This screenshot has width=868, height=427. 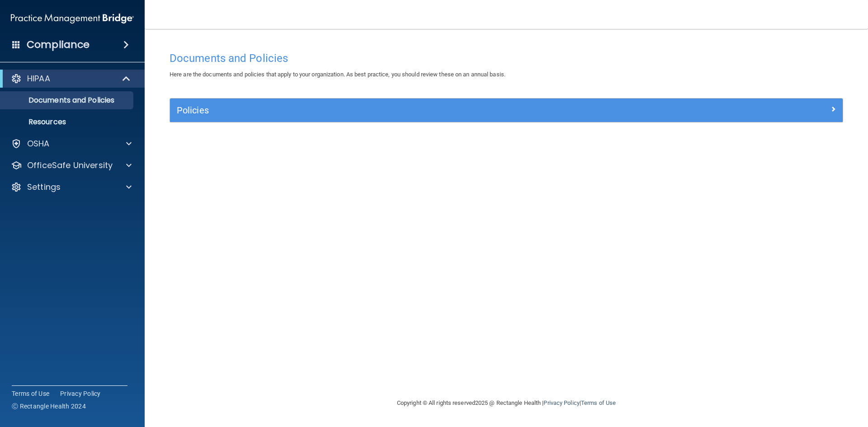 What do you see at coordinates (69, 166) in the screenshot?
I see `p: OfficeSafe University` at bounding box center [69, 166].